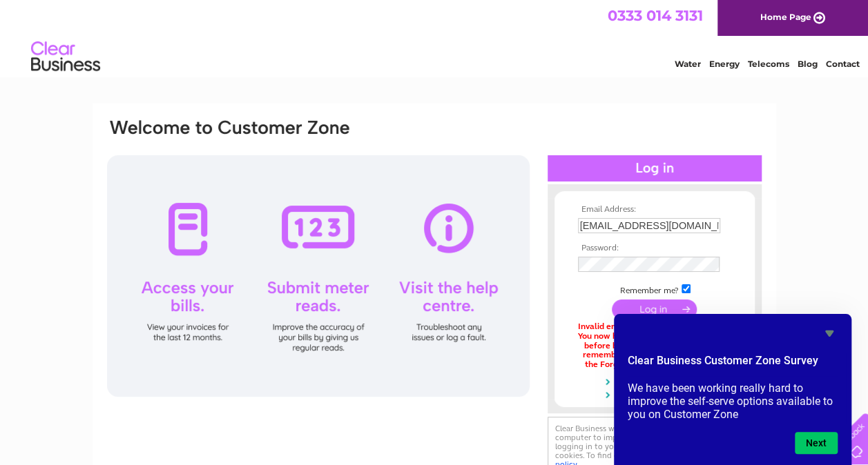 Image resolution: width=868 pixels, height=465 pixels. Describe the element at coordinates (65, 57) in the screenshot. I see `img: logo.png` at that location.